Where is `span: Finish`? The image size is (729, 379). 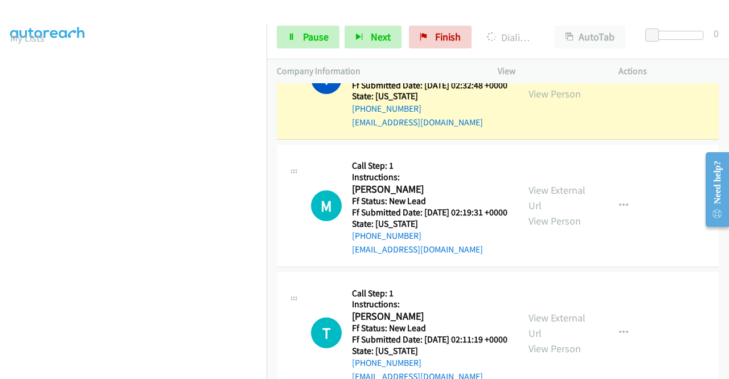 span: Finish is located at coordinates (448, 36).